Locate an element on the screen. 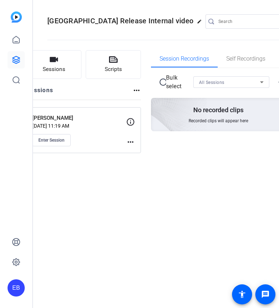 This screenshot has width=279, height=308. mat-icon: edit is located at coordinates (201, 23).